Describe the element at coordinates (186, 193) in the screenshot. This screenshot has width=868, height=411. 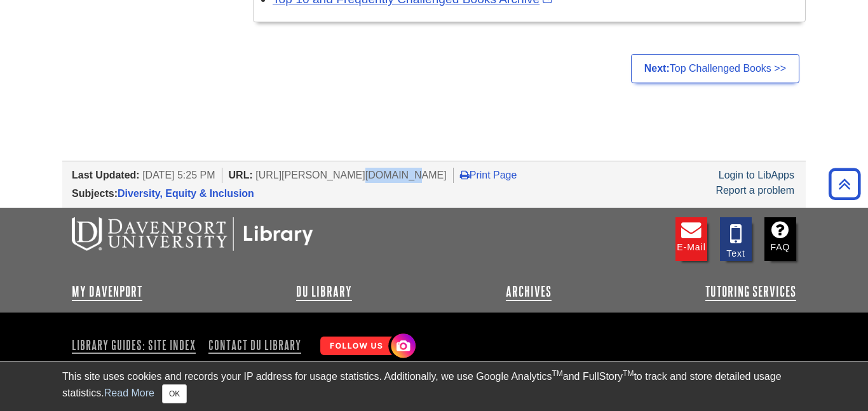
I see `a: Diversity, Equity & Inclusion` at that location.